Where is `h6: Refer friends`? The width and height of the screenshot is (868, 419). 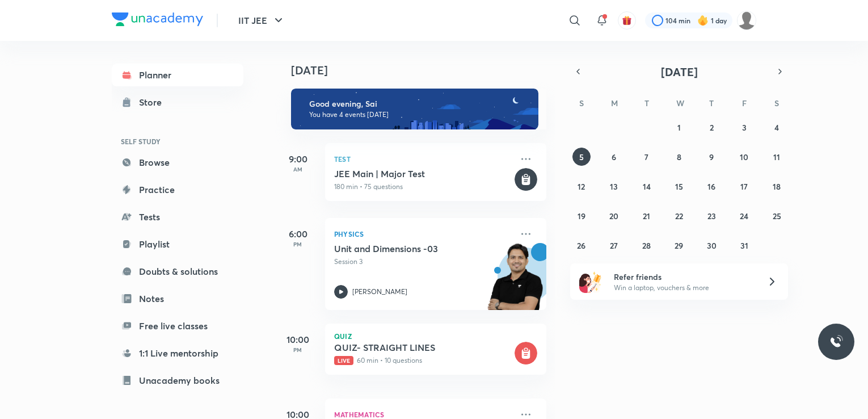 h6: Refer friends is located at coordinates (684, 277).